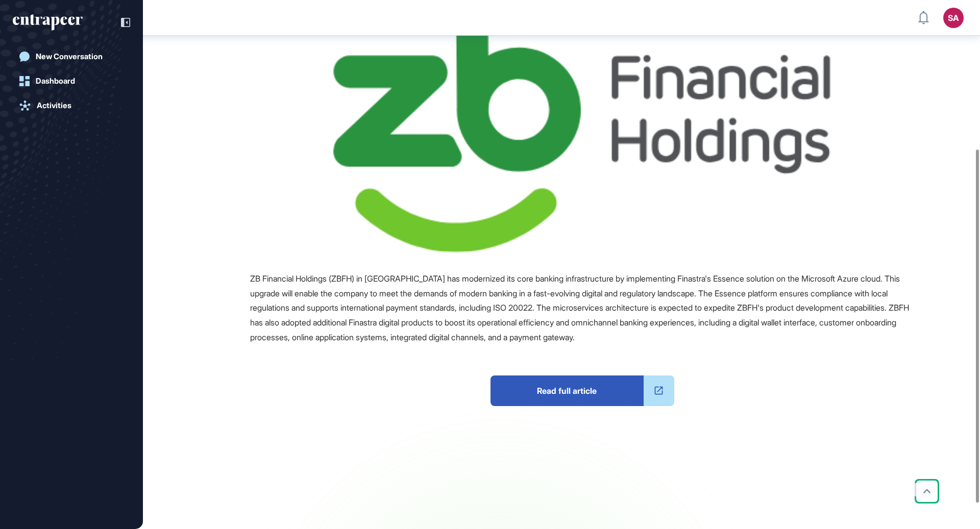 Image resolution: width=980 pixels, height=529 pixels. I want to click on a: Activities, so click(71, 106).